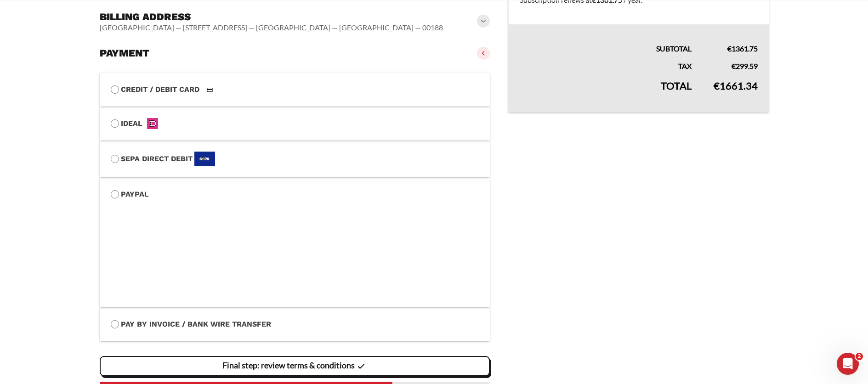  What do you see at coordinates (742, 48) in the screenshot?
I see `bdi: 1361.75` at bounding box center [742, 48].